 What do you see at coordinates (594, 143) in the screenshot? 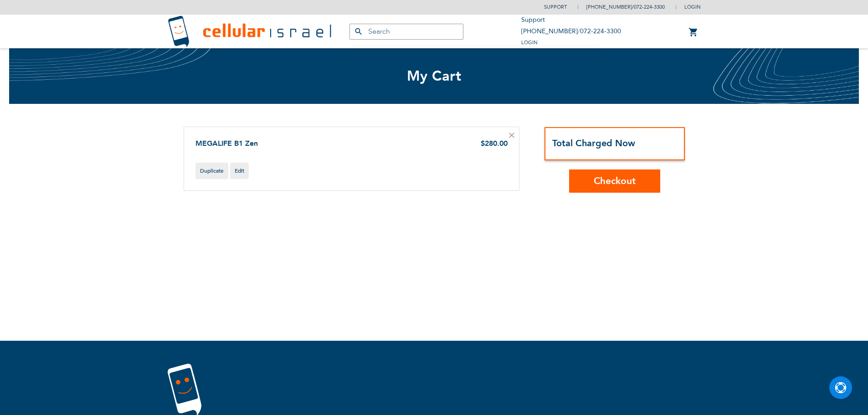
I see `strong: Total Charged Now` at bounding box center [594, 143].